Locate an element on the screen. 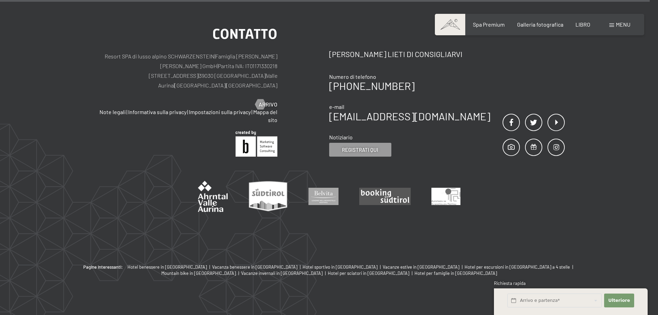 This screenshot has width=658, height=315. font: Numero di telefono is located at coordinates (353, 76).